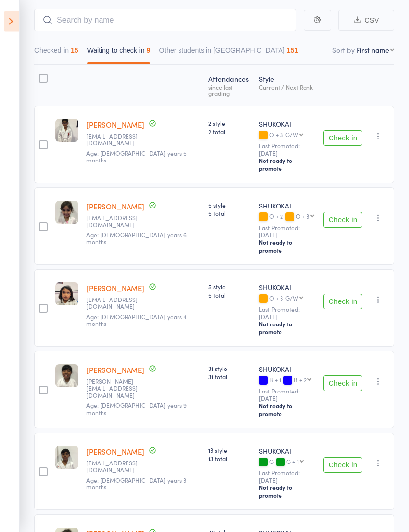 This screenshot has width=409, height=532. Describe the element at coordinates (118, 389) in the screenshot. I see `small: subbaraman.k@gmail.com` at that location.